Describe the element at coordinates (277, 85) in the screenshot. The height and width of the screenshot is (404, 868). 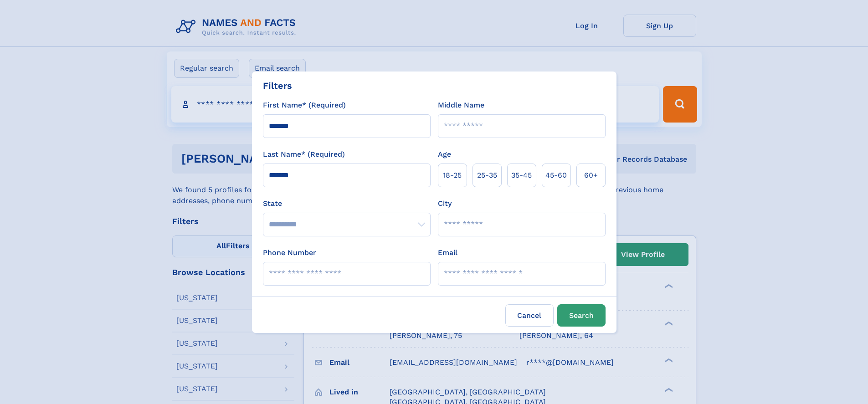
I see `div: Filters` at that location.